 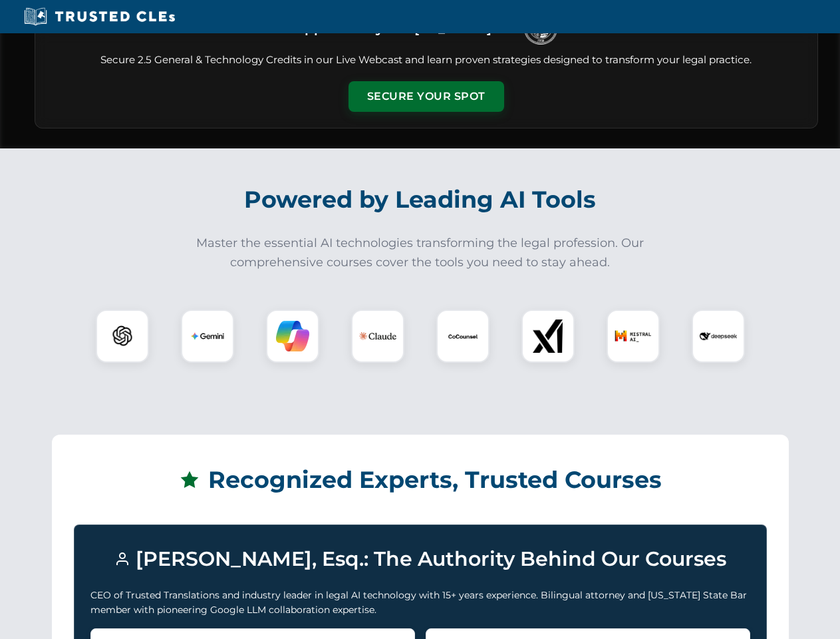 What do you see at coordinates (427, 60) in the screenshot?
I see `p: Secure 2.5 General & Technology Credits in our Live Webcast and learn proven strategies designed ...` at bounding box center [427, 60].